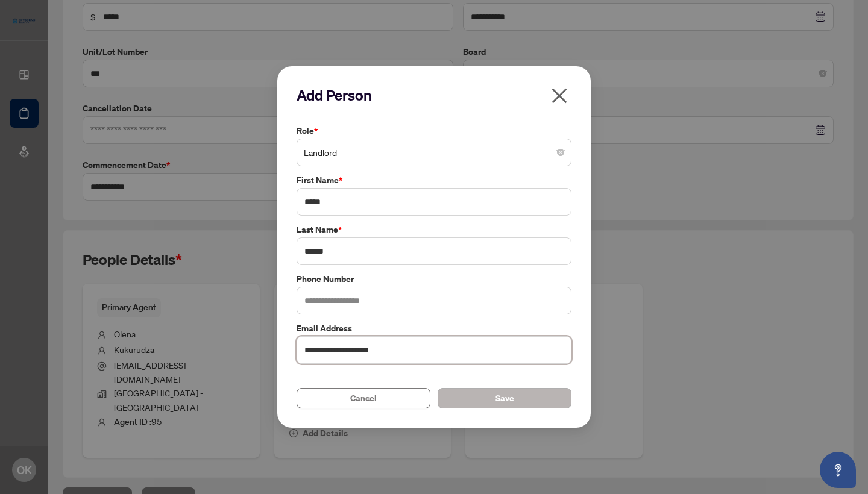  Describe the element at coordinates (434, 131) in the screenshot. I see `label: Role` at that location.